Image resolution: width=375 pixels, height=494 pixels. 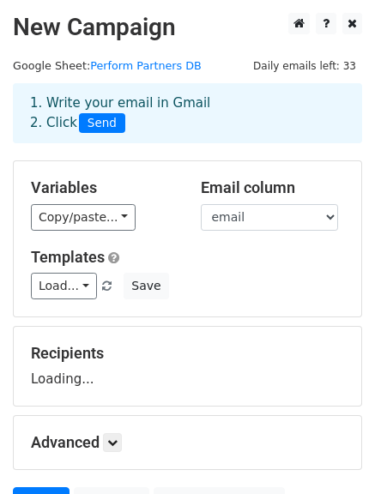 I want to click on a: Perform Partners DB, so click(x=146, y=65).